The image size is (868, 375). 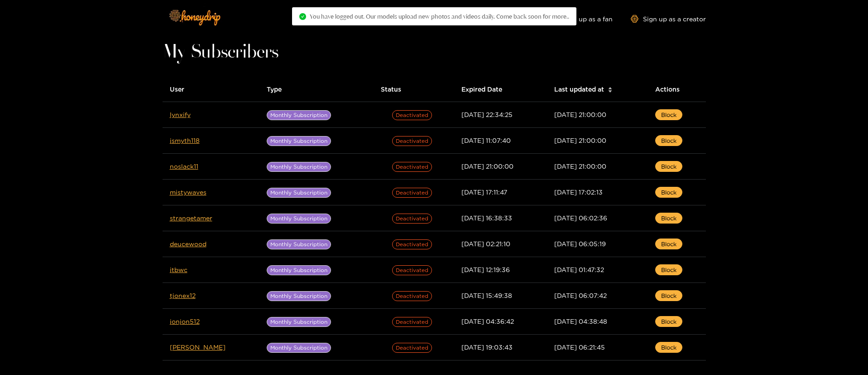 I want to click on a: jsmyth118, so click(x=185, y=140).